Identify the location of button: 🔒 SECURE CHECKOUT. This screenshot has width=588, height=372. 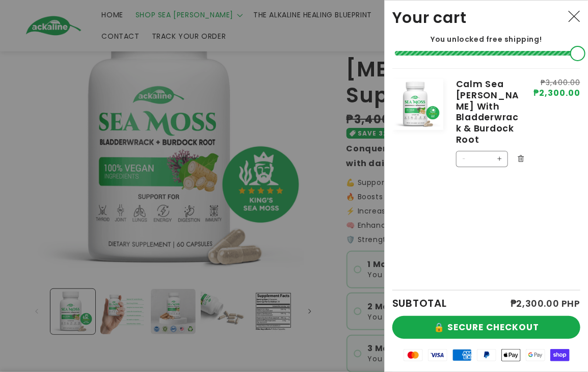
(486, 327).